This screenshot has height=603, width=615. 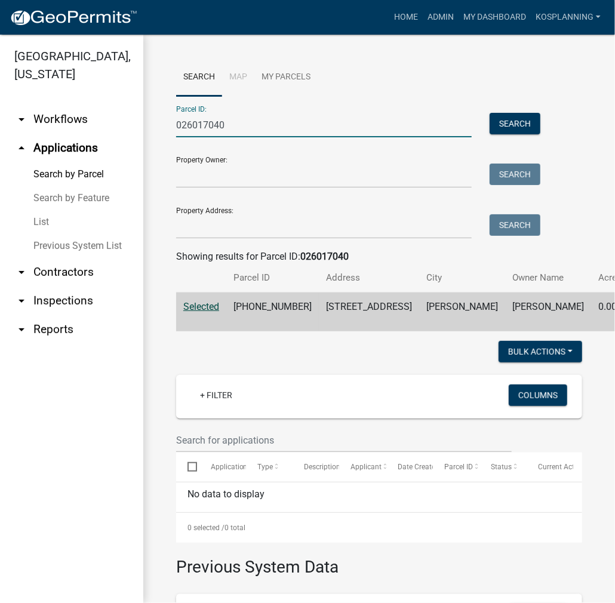 I want to click on datatable-header-cell: Description, so click(x=316, y=467).